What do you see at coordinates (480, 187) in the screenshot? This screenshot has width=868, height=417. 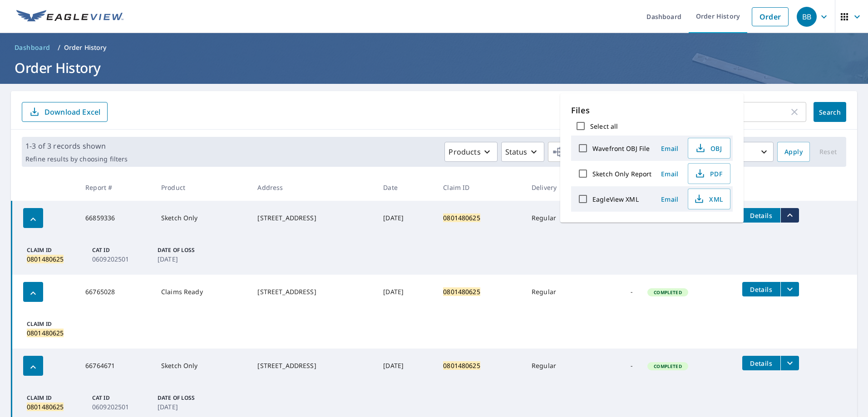 I see `th: Claim ID` at bounding box center [480, 187].